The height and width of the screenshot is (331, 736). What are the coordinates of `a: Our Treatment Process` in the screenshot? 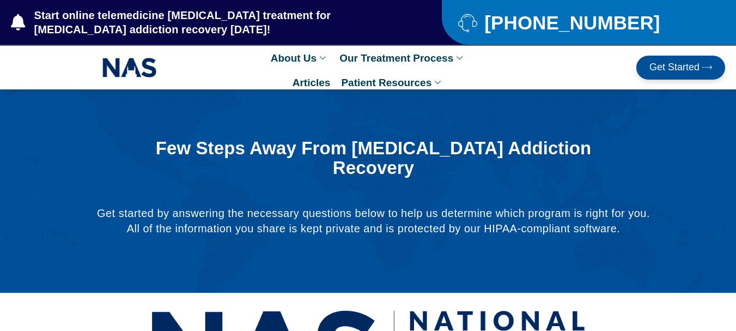 It's located at (402, 58).